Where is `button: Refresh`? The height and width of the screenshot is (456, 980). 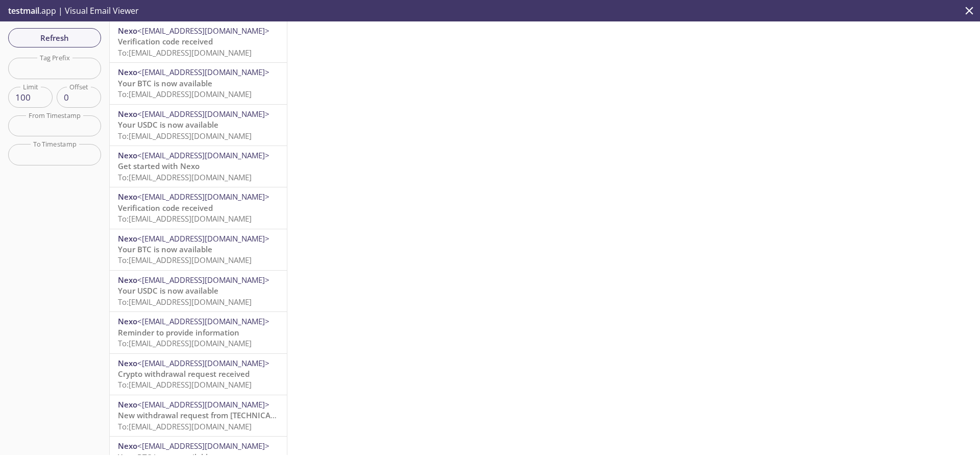
button: Refresh is located at coordinates (55, 37).